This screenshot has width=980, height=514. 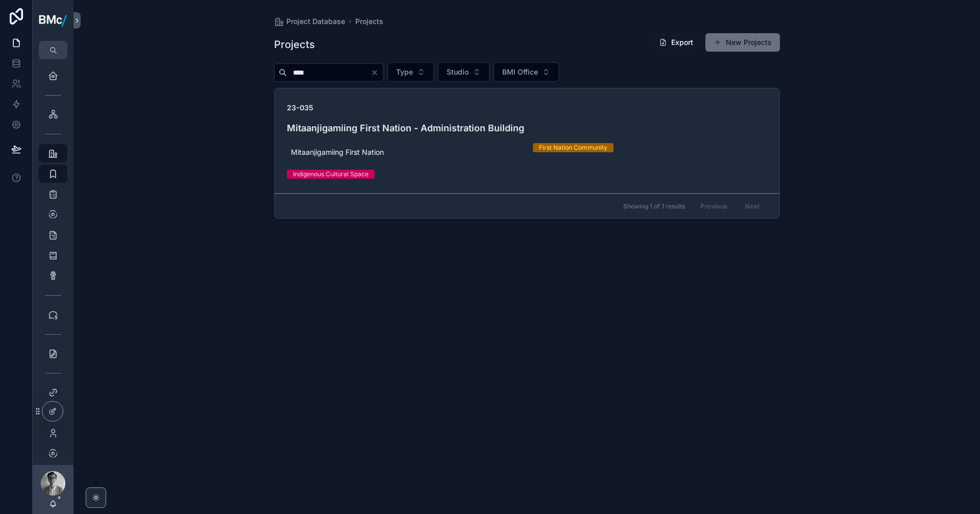 I want to click on span: Project Database, so click(x=315, y=21).